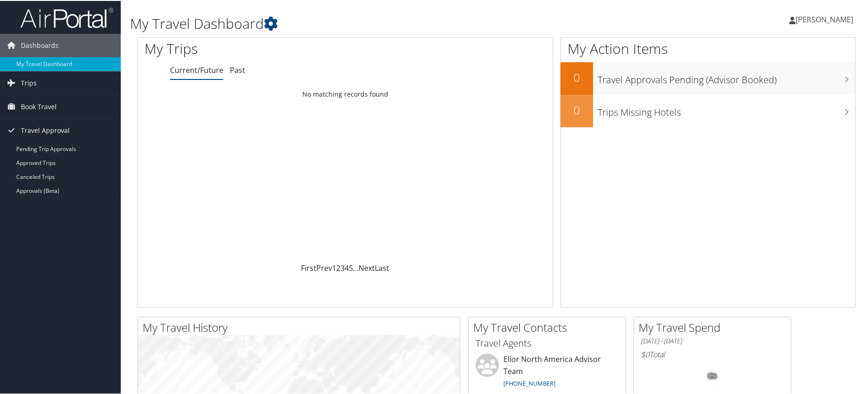 The image size is (868, 394). I want to click on a: 5, so click(350, 267).